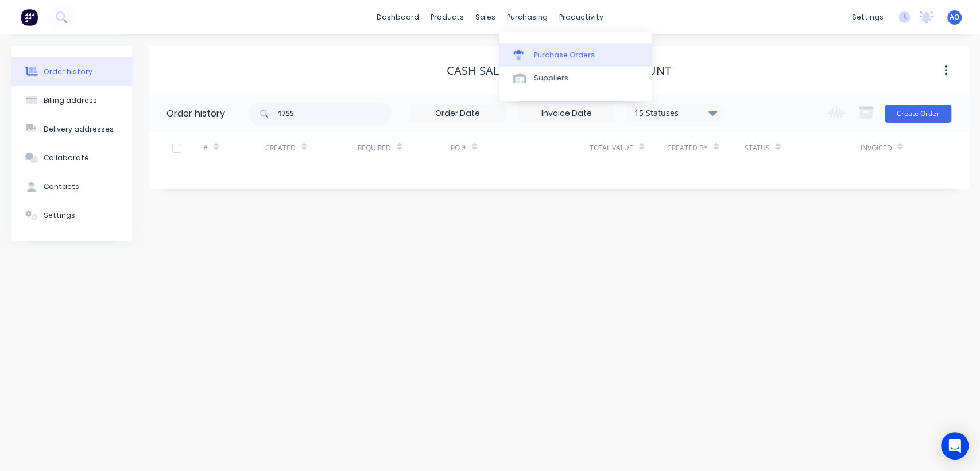 The image size is (980, 471). I want to click on button: Billing address, so click(72, 100).